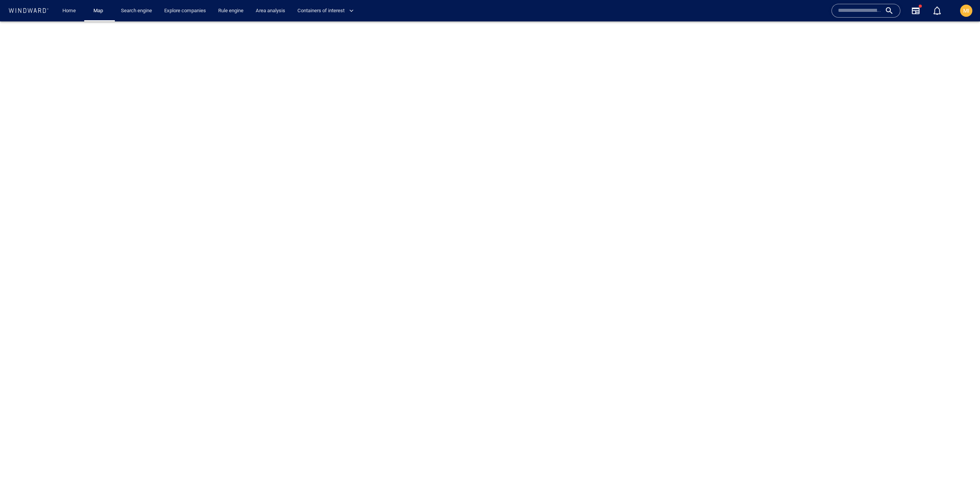  I want to click on a: Explore companies, so click(184, 11).